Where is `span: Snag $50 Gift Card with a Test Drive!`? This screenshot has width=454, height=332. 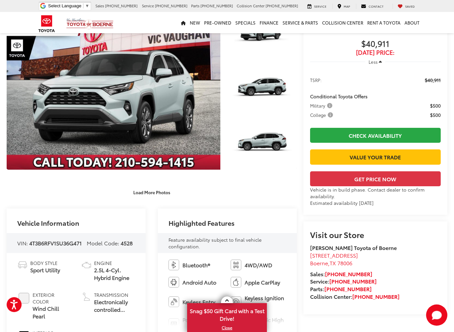
span: Snag $50 Gift Card with a Test Drive! is located at coordinates (227, 314).